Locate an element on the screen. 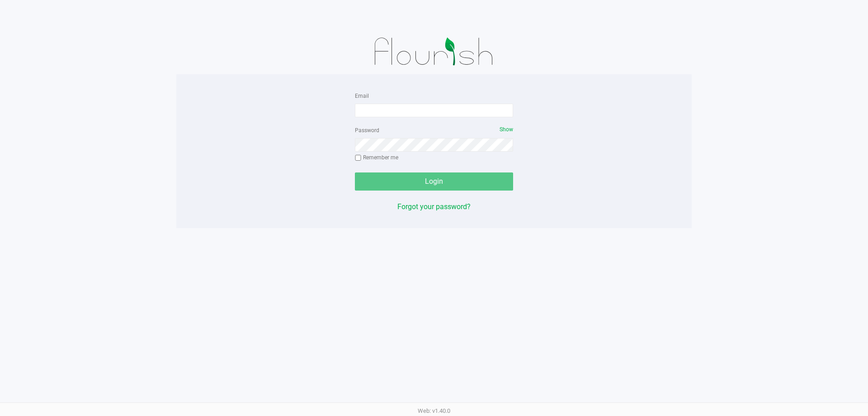  span: Show is located at coordinates (506, 130).